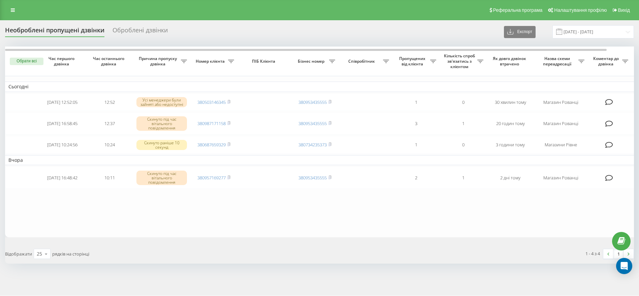 This screenshot has width=639, height=296. I want to click on div: Open Intercom Messenger, so click(624, 266).